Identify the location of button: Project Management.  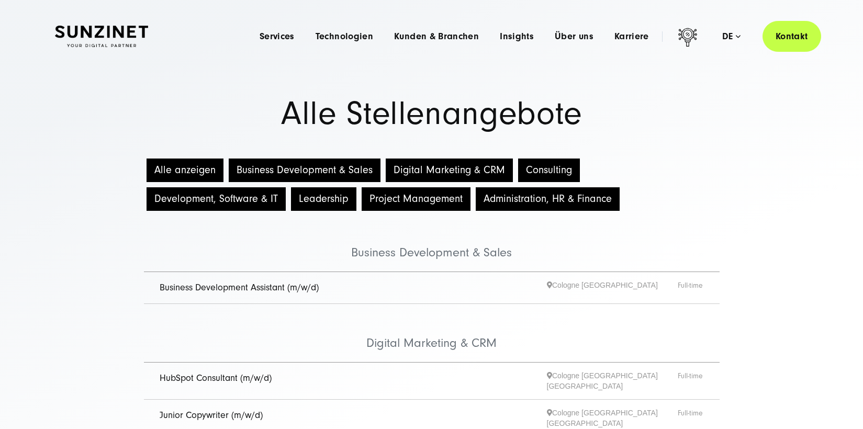
(416, 199).